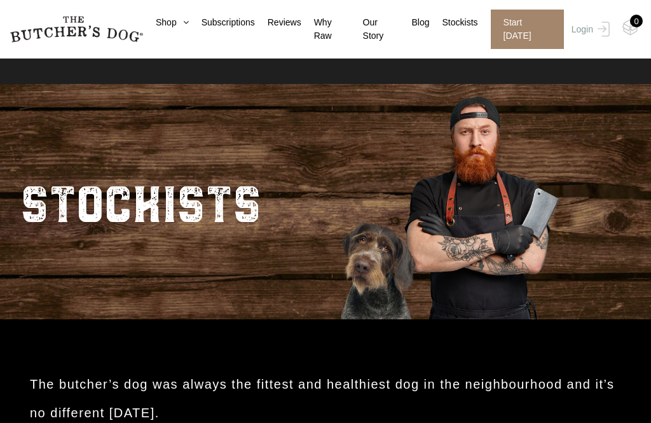 Image resolution: width=651 pixels, height=423 pixels. Describe the element at coordinates (278, 22) in the screenshot. I see `a: Reviews` at that location.